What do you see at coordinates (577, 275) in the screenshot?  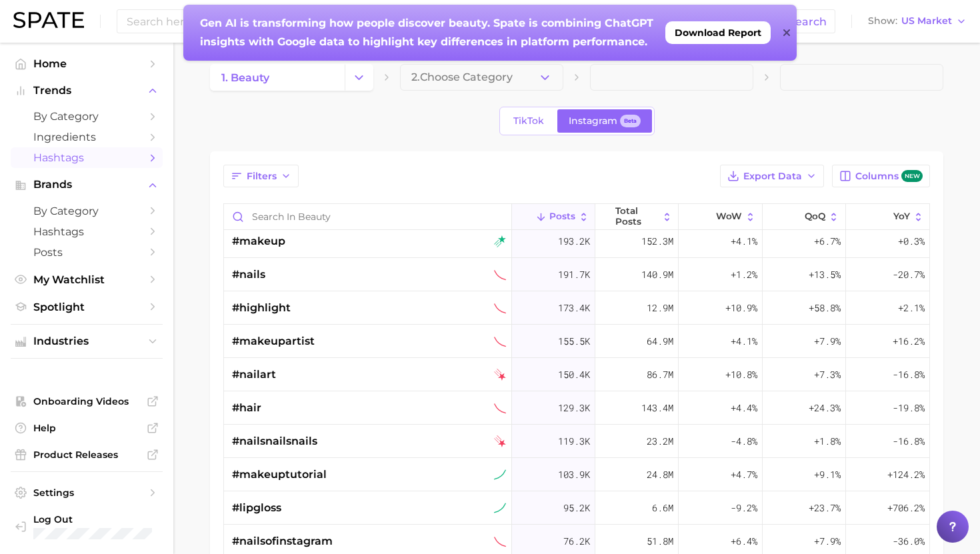 I see `button: #nailsinstagram sustained decliner191.7k140.9m+1.2%+13.5%-20.7%` at bounding box center [577, 275].